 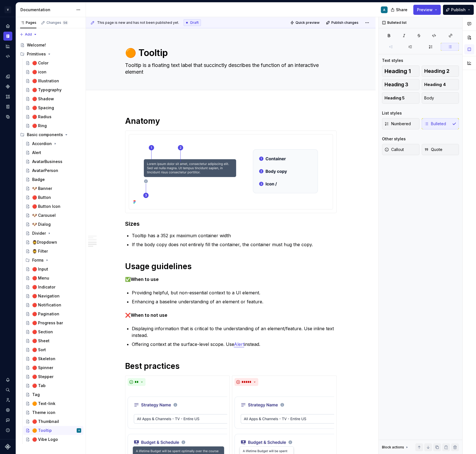 What do you see at coordinates (53, 206) in the screenshot?
I see `a: 🔴 Button Icon` at bounding box center [53, 206].